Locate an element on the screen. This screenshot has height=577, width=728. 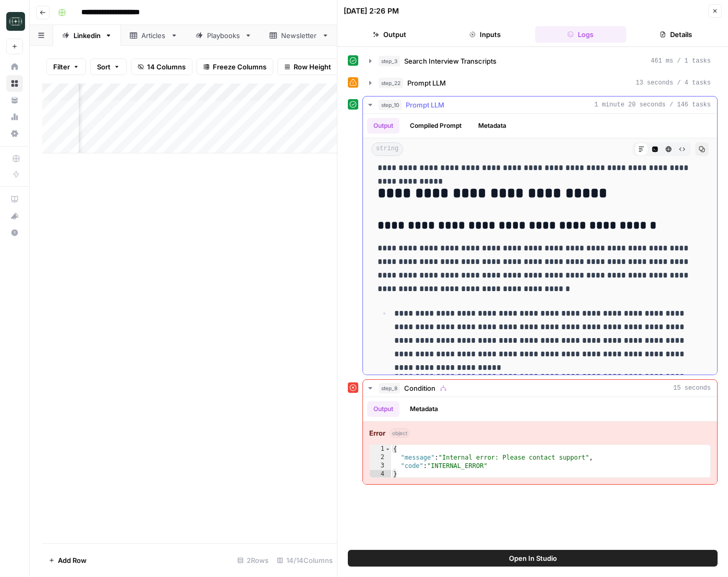
span: Toggle code folding, rows 1 through 4 is located at coordinates (388, 449).